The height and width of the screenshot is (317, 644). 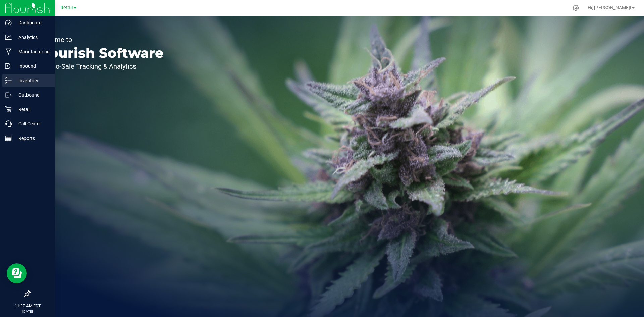 What do you see at coordinates (32, 138) in the screenshot?
I see `p: Reports` at bounding box center [32, 138].